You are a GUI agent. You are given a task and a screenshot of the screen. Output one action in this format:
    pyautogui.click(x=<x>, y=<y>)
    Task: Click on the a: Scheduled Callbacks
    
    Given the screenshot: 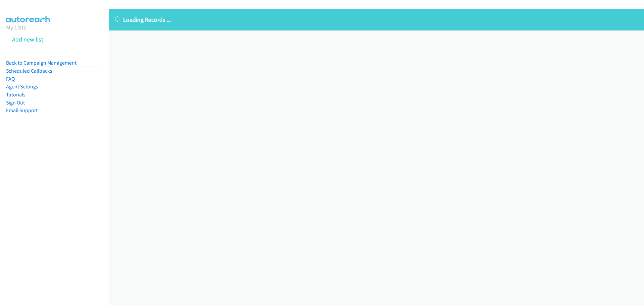 What is the action you would take?
    pyautogui.click(x=29, y=71)
    